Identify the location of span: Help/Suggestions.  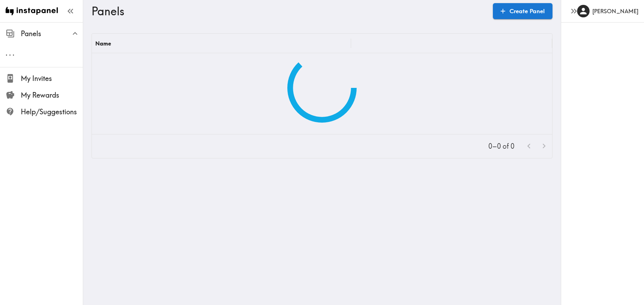
(52, 112).